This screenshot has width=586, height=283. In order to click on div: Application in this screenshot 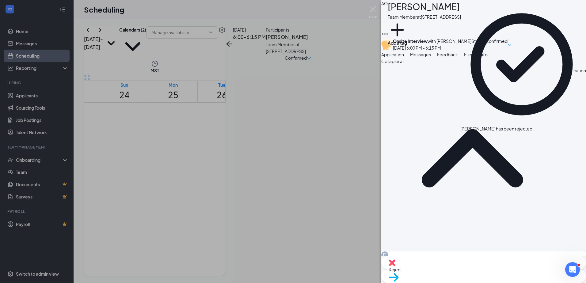, I will do `click(575, 158)`.